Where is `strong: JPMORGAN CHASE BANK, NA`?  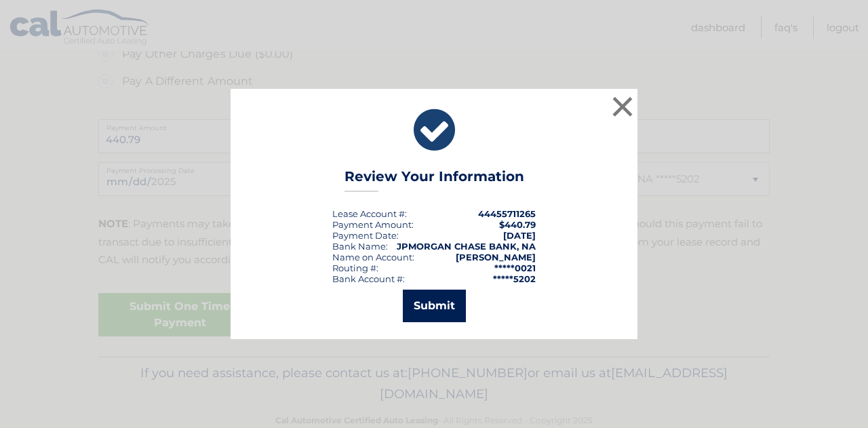
strong: JPMORGAN CHASE BANK, NA is located at coordinates (466, 247).